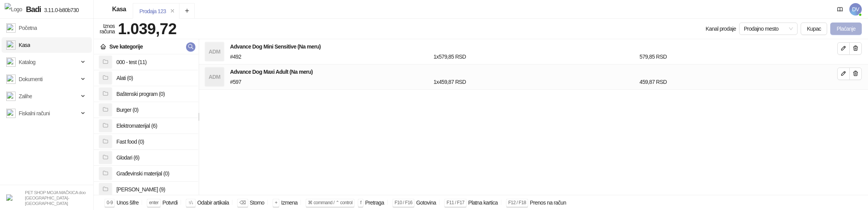  What do you see at coordinates (119, 9) in the screenshot?
I see `div: Kasa` at bounding box center [119, 9].